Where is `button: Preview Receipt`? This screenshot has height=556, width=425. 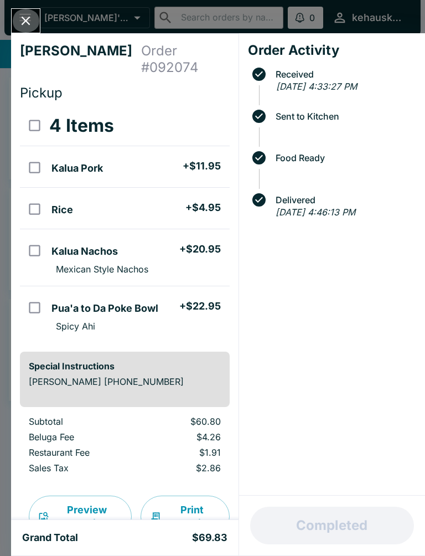 button: Preview Receipt is located at coordinates (80, 516).